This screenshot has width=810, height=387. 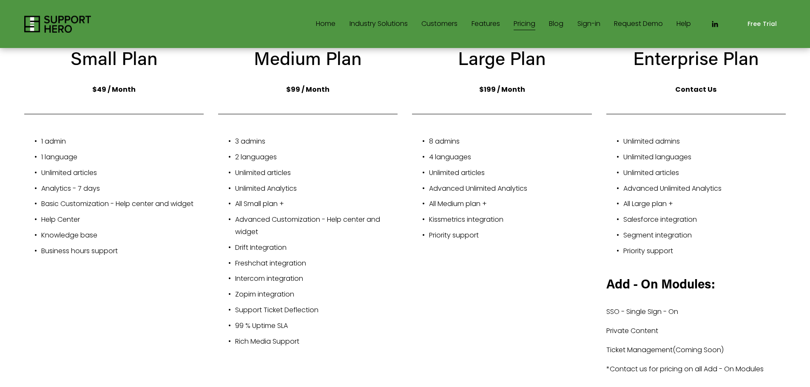 What do you see at coordinates (316, 204) in the screenshot?
I see `p: All Small plan +` at bounding box center [316, 204].